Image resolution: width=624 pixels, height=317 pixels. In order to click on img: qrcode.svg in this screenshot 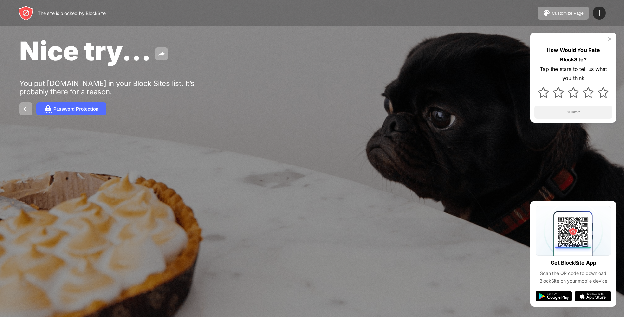, I will do `click(574, 231)`.